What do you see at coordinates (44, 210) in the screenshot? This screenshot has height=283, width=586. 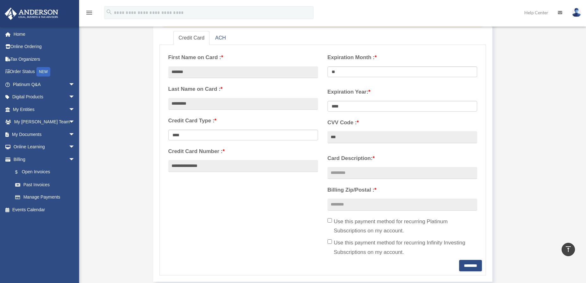 I see `a: Events Calendar` at bounding box center [44, 210].